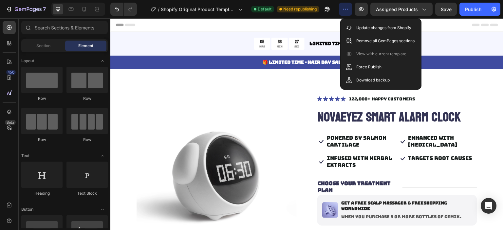 The height and width of the screenshot is (230, 503). What do you see at coordinates (373, 80) in the screenshot?
I see `p: Download backup` at bounding box center [373, 80].